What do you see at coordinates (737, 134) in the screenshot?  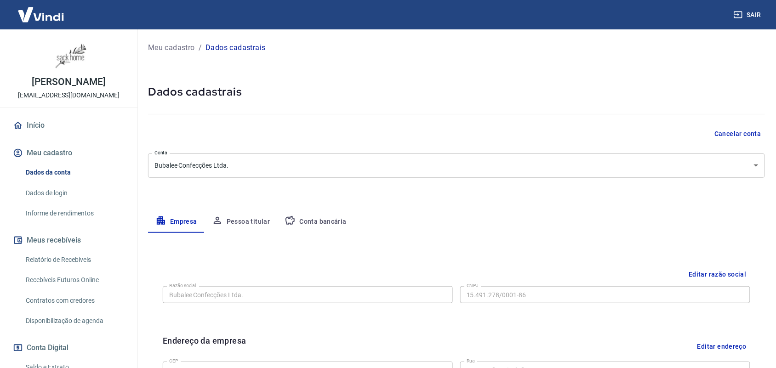 I see `button: Cancelar conta` at bounding box center [737, 134].